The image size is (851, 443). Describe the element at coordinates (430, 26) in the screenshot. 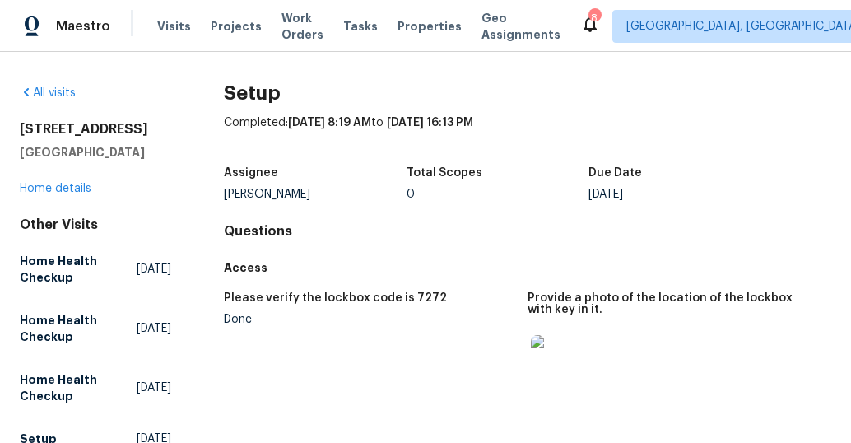

I see `span: Properties` at that location.